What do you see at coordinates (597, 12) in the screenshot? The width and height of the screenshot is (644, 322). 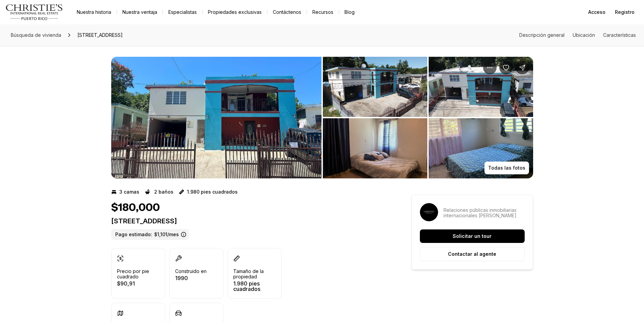 I see `font: Acceso` at bounding box center [597, 12].